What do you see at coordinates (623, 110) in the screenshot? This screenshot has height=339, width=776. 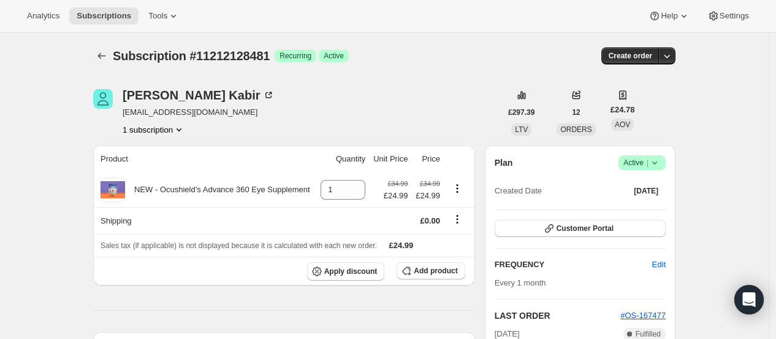 I see `span: £24.78` at bounding box center [623, 110].